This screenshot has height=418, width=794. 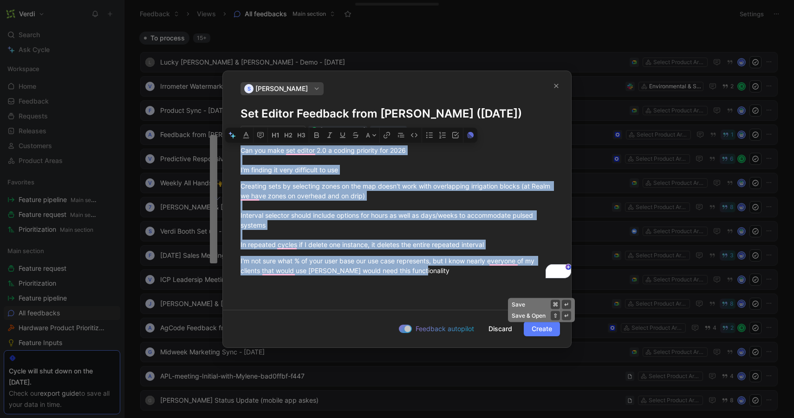 What do you see at coordinates (500, 329) in the screenshot?
I see `button: Discard` at bounding box center [500, 329].